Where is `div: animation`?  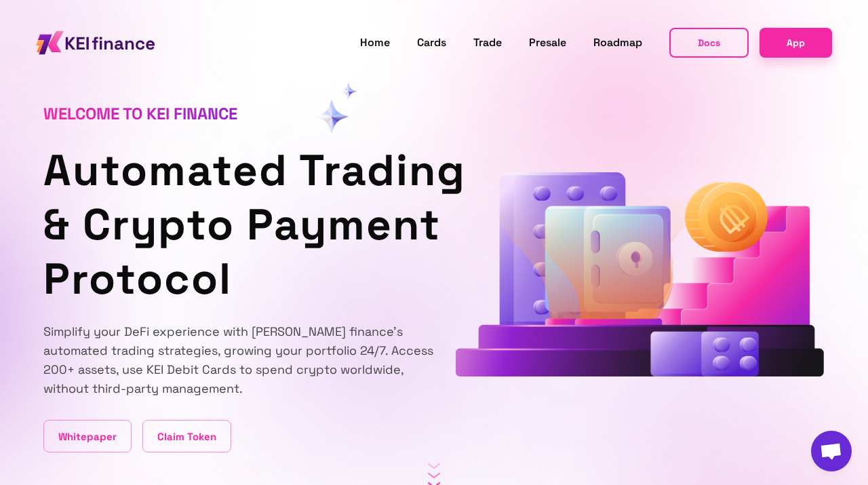 div: animation is located at coordinates (640, 277).